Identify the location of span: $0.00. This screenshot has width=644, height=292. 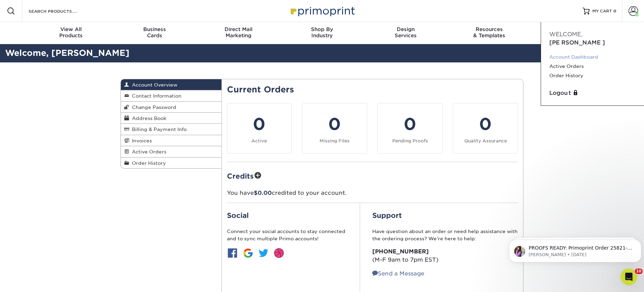
(263, 193).